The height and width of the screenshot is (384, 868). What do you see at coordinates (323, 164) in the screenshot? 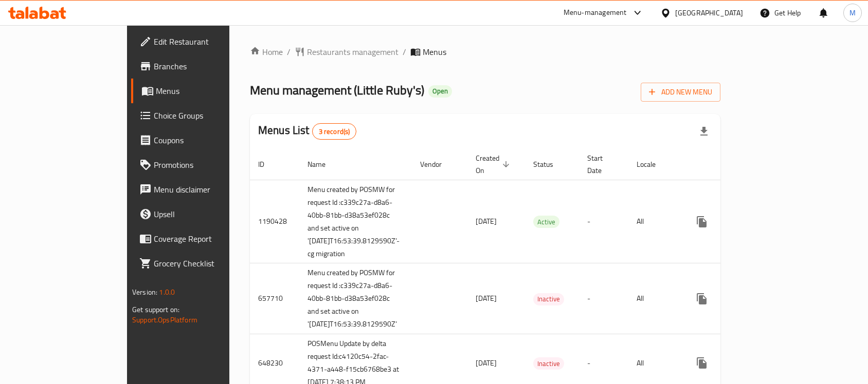
I see `span: Name` at bounding box center [323, 164].